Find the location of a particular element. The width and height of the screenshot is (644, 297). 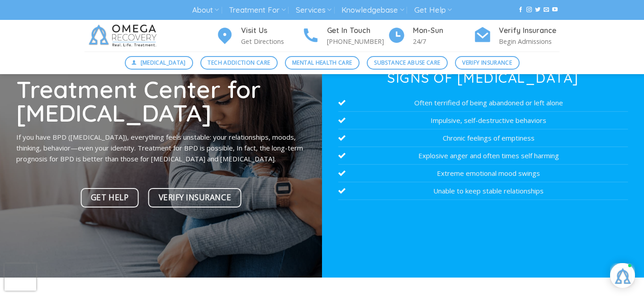

span: Substance Abuse Care is located at coordinates (407, 62).